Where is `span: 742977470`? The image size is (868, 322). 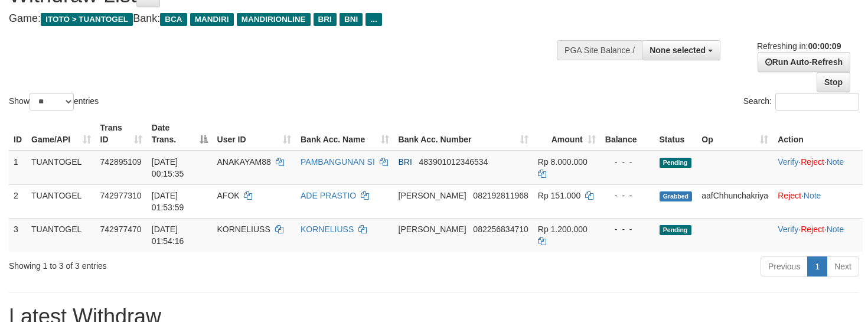 span: 742977470 is located at coordinates (121, 229).